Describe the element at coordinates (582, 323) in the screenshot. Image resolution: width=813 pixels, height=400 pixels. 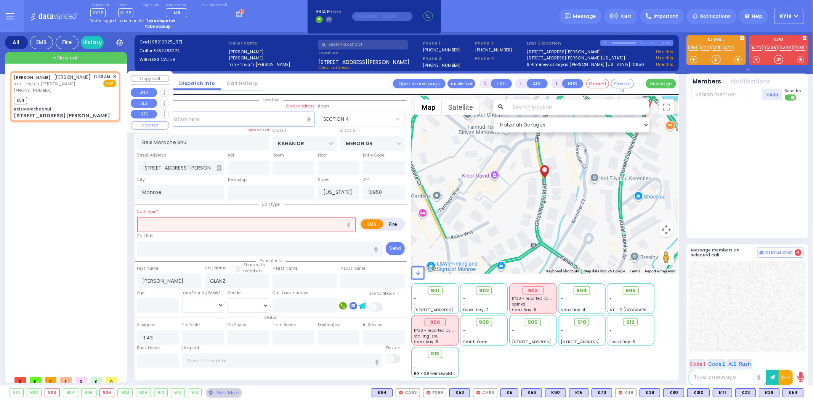
I see `span: 910` at that location.